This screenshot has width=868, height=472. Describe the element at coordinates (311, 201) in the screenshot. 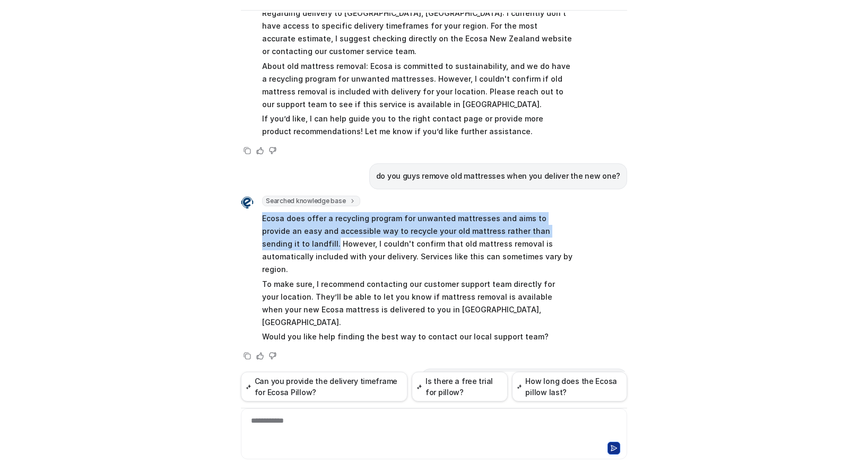

I see `span: Searched knowledge base` at that location.